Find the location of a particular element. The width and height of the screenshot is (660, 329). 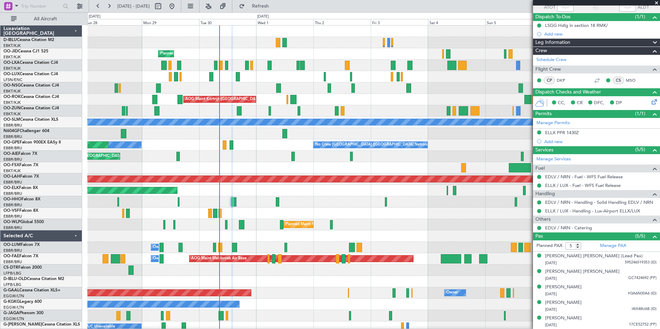

a: OO-WLPGlobal 5500 is located at coordinates (23, 222).